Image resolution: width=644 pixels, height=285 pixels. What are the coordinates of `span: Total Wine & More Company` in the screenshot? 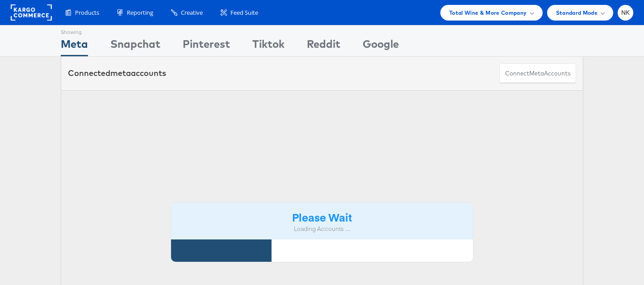 It's located at (488, 12).